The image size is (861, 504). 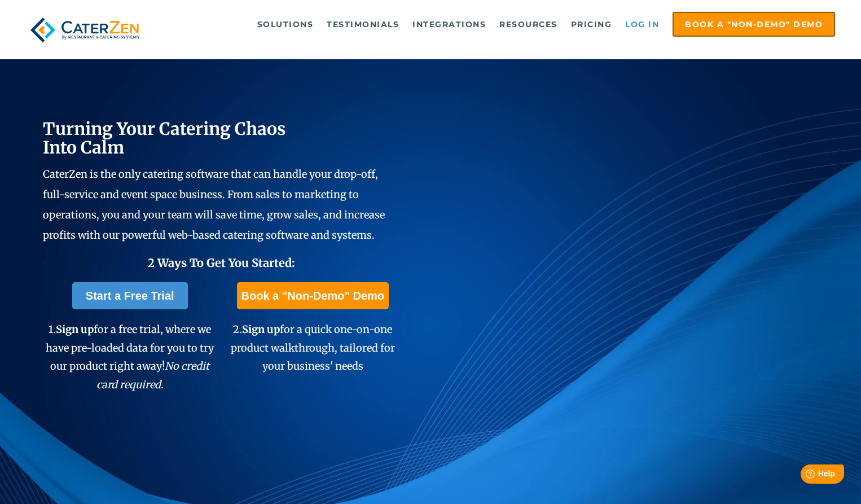 I want to click on a: Resources, so click(x=528, y=24).